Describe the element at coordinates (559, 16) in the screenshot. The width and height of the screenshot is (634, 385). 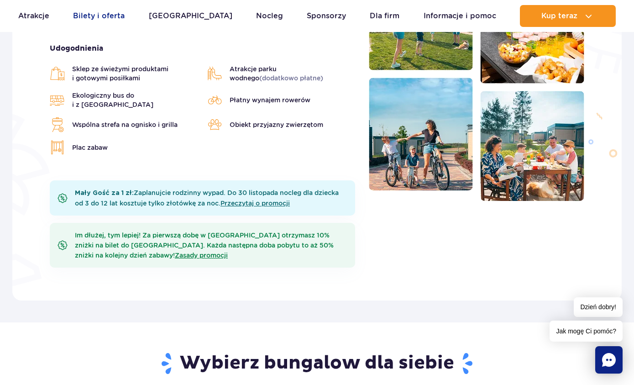
I see `span: Kup teraz` at that location.